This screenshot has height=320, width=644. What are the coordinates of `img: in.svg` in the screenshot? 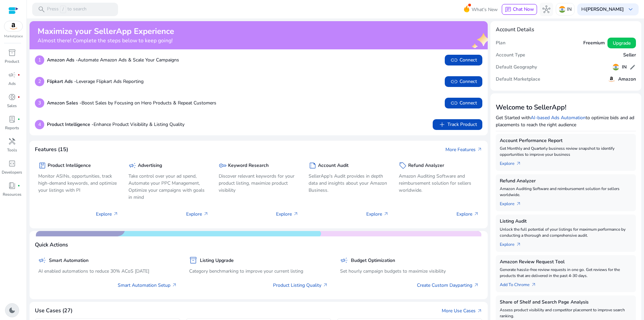 It's located at (616, 67).